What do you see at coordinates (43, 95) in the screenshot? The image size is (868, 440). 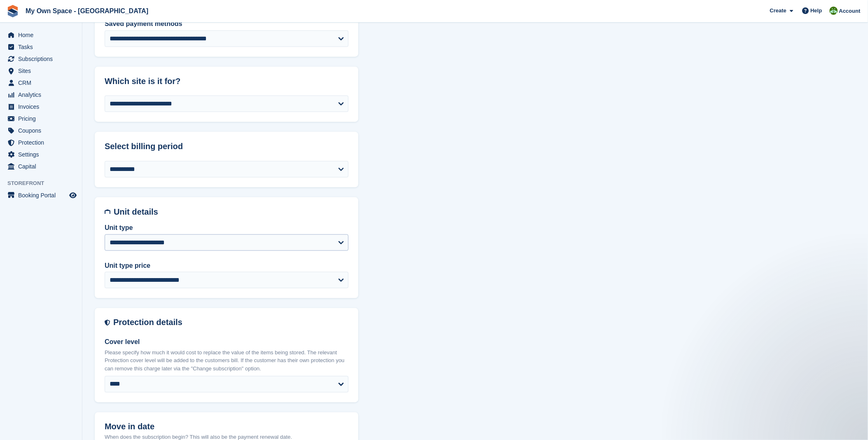 I see `span: Analytics` at bounding box center [43, 95].